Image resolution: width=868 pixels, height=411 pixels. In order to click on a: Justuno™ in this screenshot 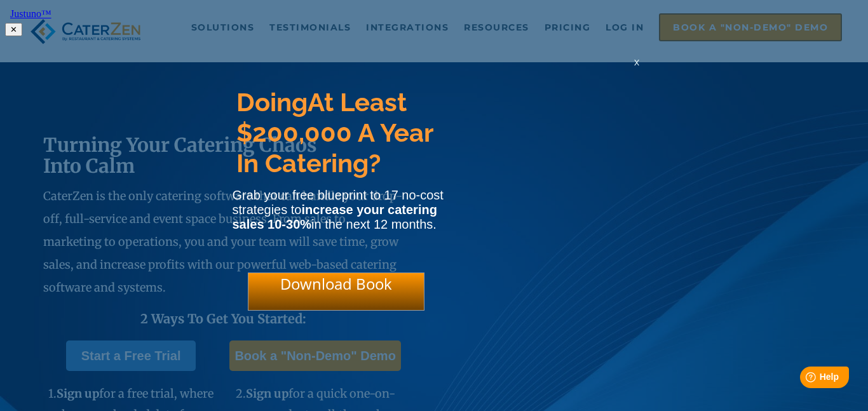, I will do `click(36, 14)`.